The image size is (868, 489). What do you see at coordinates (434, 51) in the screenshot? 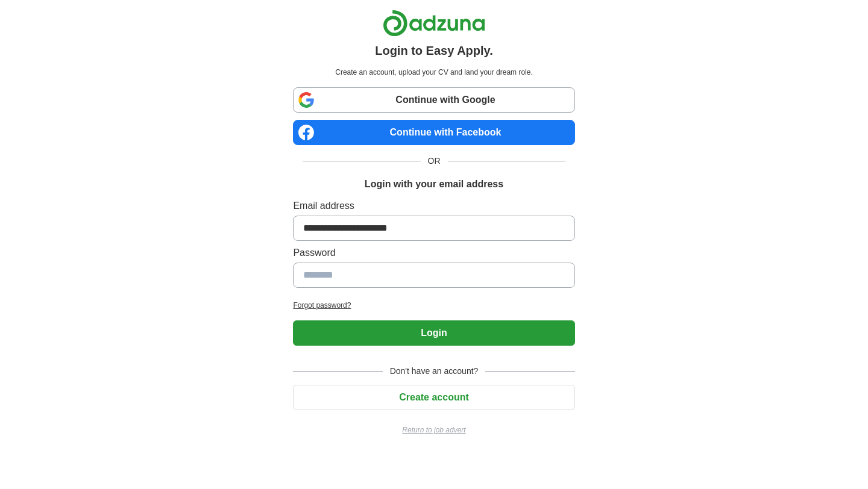
I see `h1: Login to Easy Apply.` at bounding box center [434, 51].